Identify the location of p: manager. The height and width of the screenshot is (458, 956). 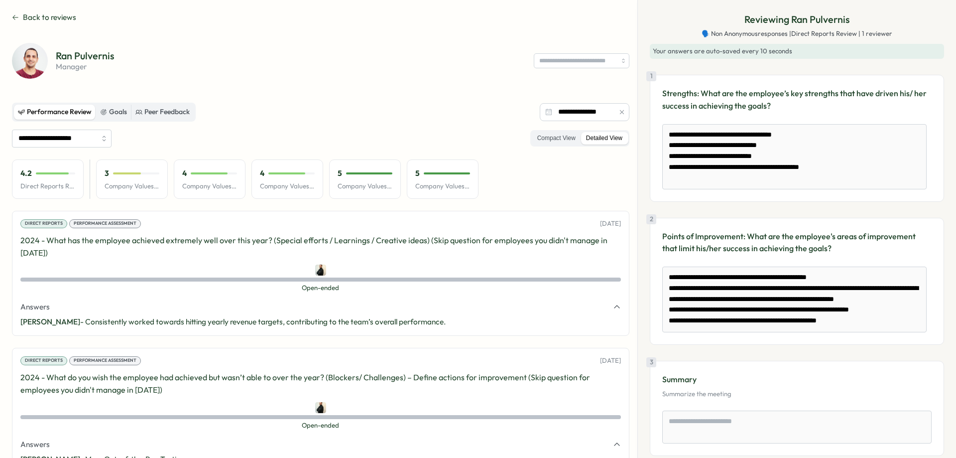
(85, 66).